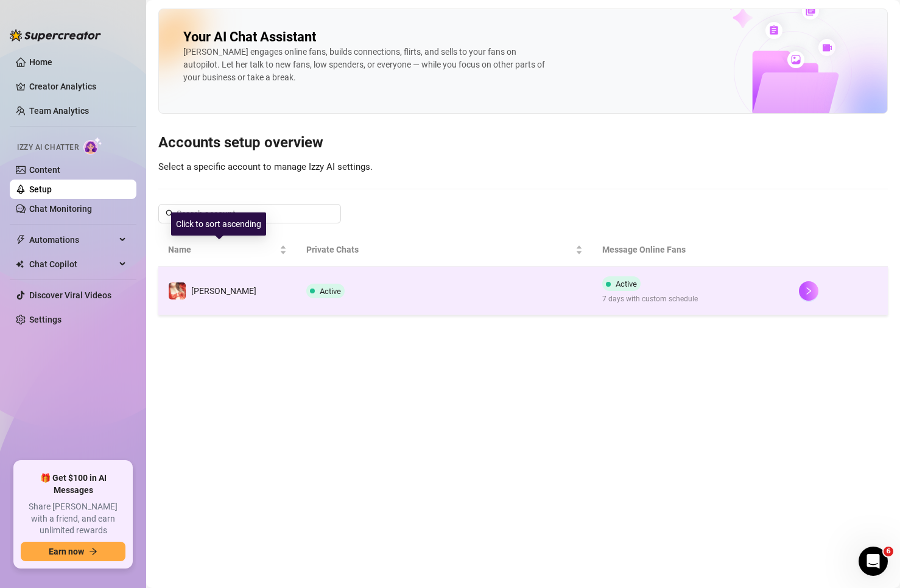  I want to click on a: Team Analytics, so click(59, 111).